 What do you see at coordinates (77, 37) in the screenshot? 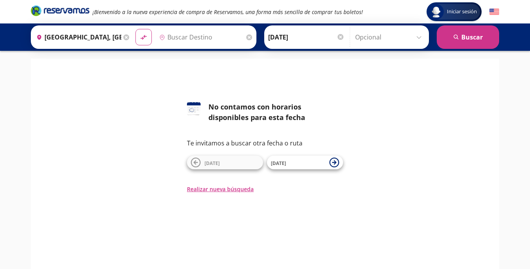
I see `input: Buscar Origen` at bounding box center [77, 37].